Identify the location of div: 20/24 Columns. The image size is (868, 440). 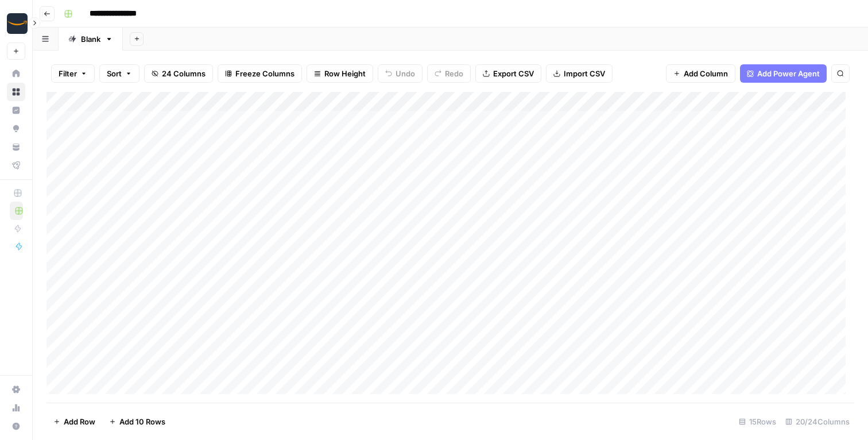
(818, 422).